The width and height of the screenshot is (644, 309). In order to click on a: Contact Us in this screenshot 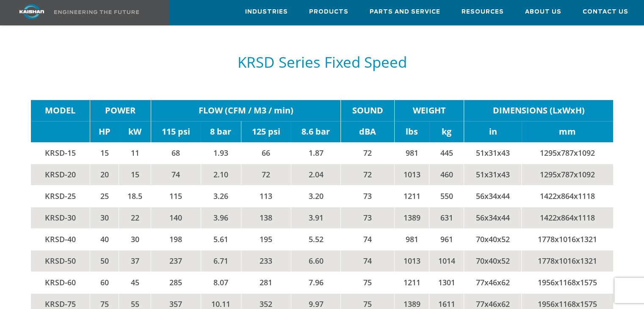, I will do `click(605, 12)`.